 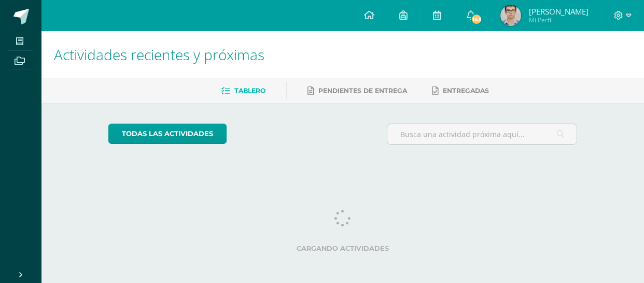 What do you see at coordinates (511, 15) in the screenshot?
I see `img: 1de70e548feb7aa986824b4cfbacfaf5.png` at bounding box center [511, 15].